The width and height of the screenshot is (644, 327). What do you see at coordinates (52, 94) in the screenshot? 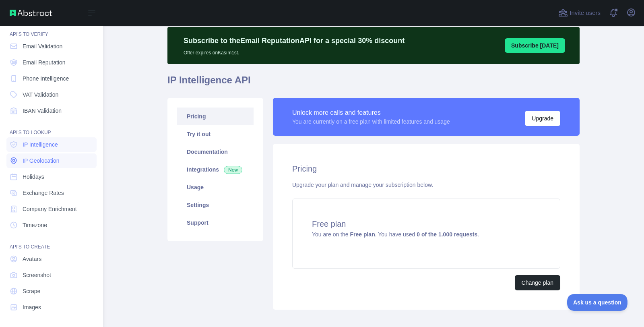
I see `a: VAT Validation` at bounding box center [52, 94].